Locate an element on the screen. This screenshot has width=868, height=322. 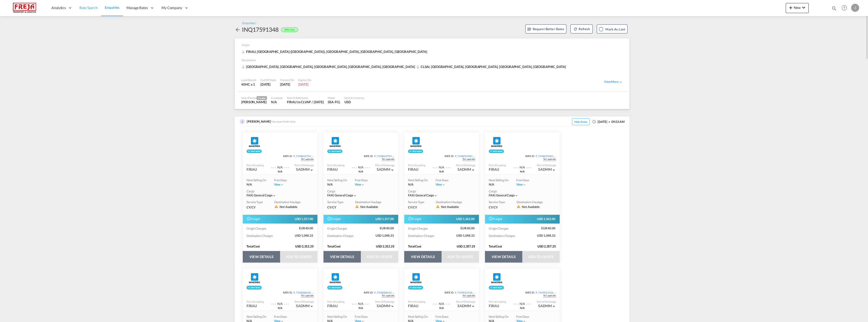
div: FIRAU is located at coordinates (251, 306).